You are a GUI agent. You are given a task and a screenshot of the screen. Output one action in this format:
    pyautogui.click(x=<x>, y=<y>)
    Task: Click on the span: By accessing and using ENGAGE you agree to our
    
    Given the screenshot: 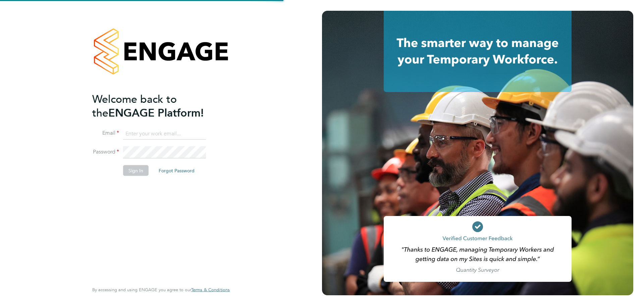 What is the action you would take?
    pyautogui.click(x=161, y=289)
    